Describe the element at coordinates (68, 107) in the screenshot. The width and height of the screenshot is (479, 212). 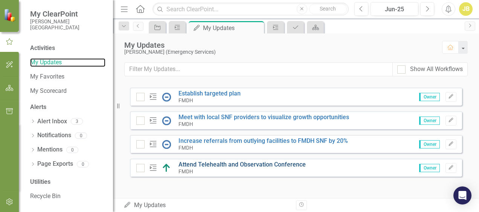
I see `div: Alerts` at that location.